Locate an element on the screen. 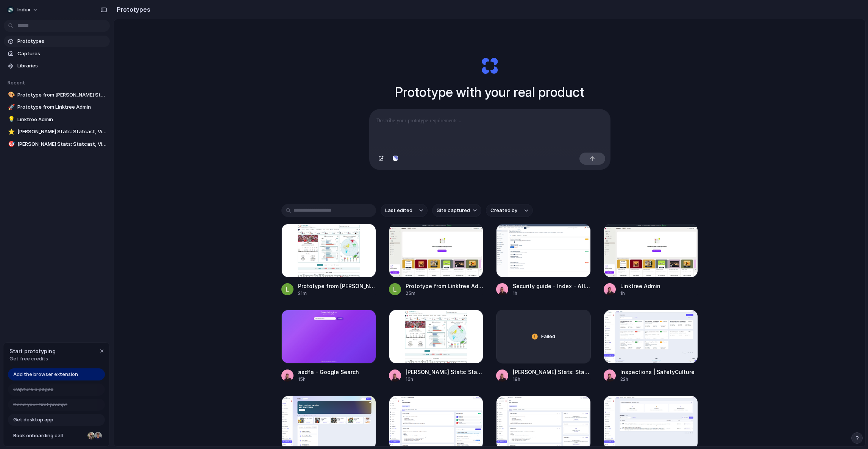 The image size is (868, 449). span: Captures is located at coordinates (62, 54).